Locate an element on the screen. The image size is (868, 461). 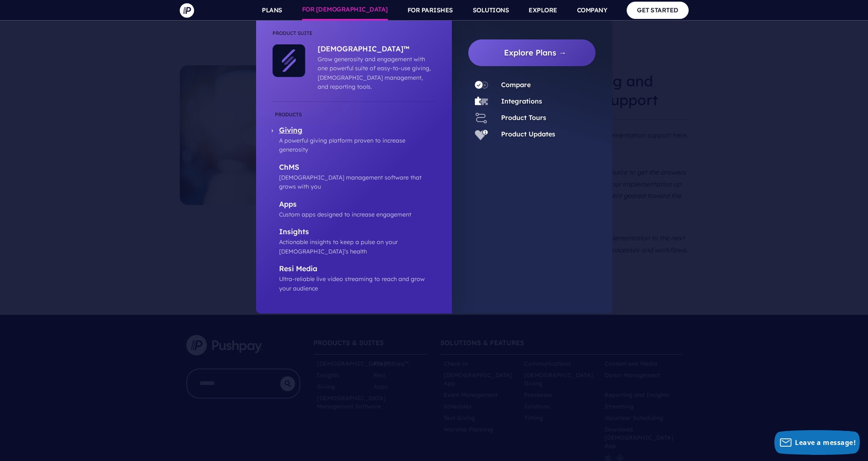
a: Explore Plans → is located at coordinates (536, 53).